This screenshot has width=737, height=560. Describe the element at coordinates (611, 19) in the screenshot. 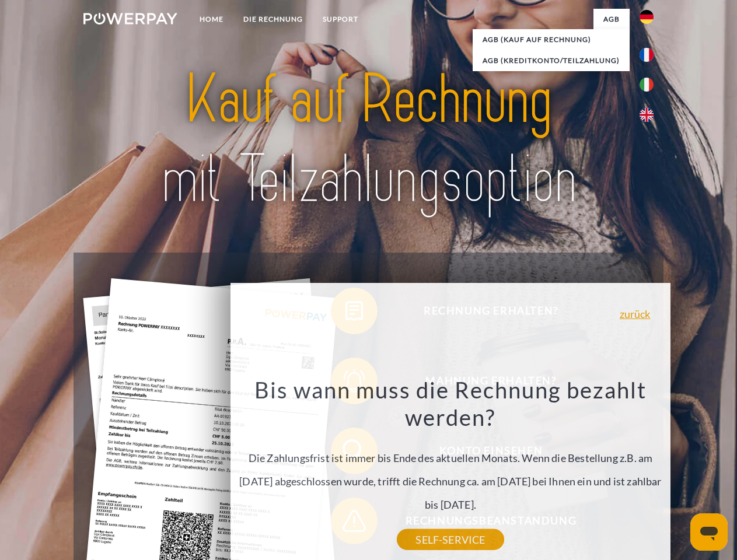

I see `a: agb` at that location.